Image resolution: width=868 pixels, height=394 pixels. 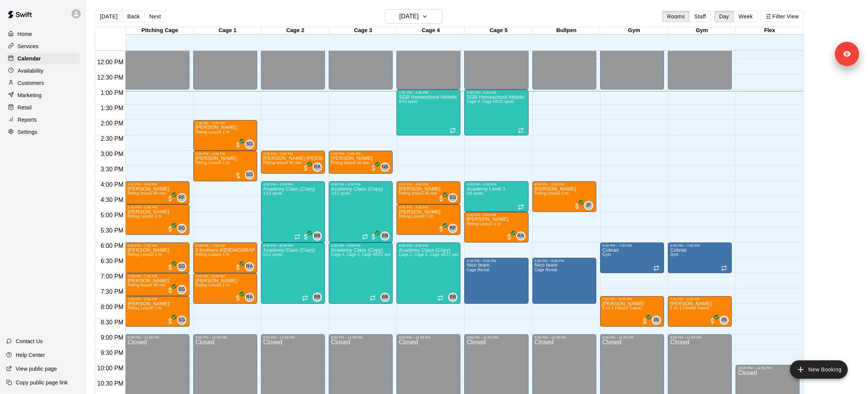 What do you see at coordinates (674, 254) in the screenshot?
I see `span: Gym` at bounding box center [674, 254].